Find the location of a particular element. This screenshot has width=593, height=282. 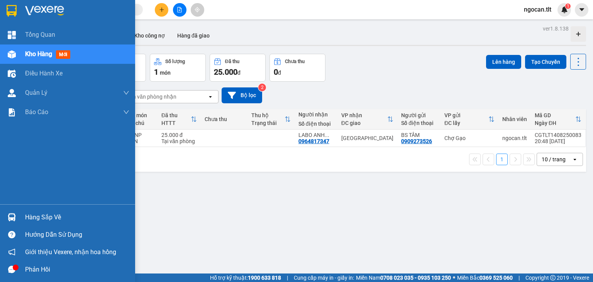

span: aim is located at coordinates (197, 10).